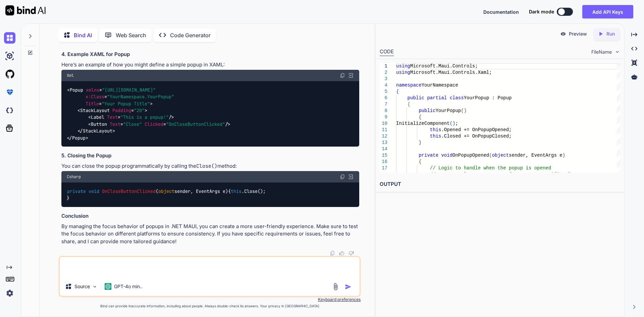 This screenshot has height=317, width=644. What do you see at coordinates (26, 10) in the screenshot?
I see `img: Bind AI` at bounding box center [26, 10].